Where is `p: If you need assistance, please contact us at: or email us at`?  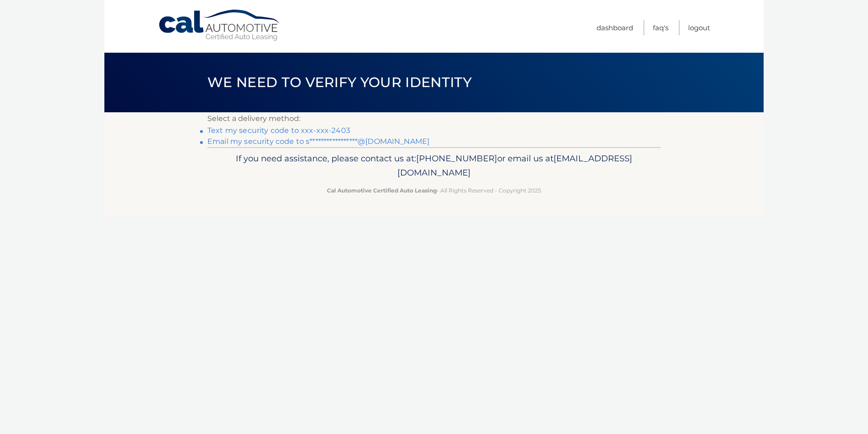
p: If you need assistance, please contact us at: or email us at is located at coordinates (434, 166).